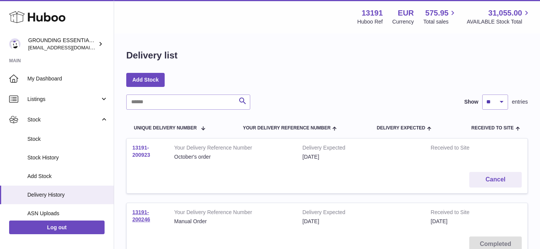 This screenshot has width=540, height=249. What do you see at coordinates (372, 13) in the screenshot?
I see `strong: 13191` at bounding box center [372, 13].